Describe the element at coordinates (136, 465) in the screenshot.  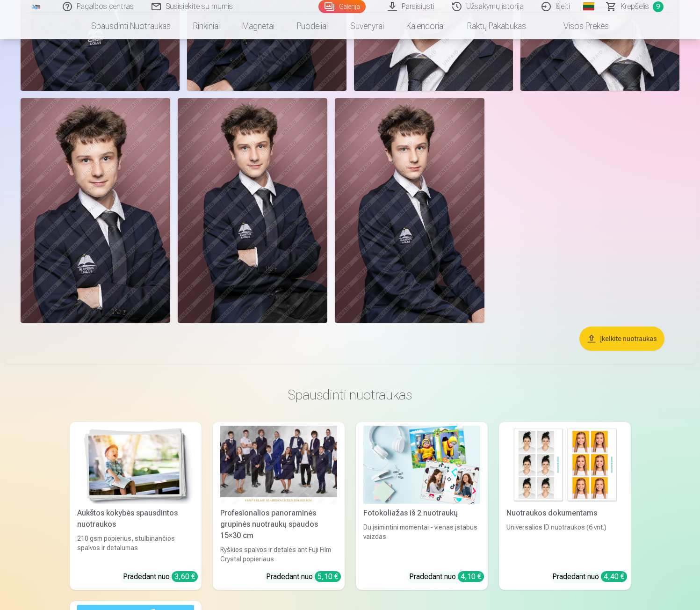
I see `img: Aukštos kokybės spausdintos nuotraukos` at that location.